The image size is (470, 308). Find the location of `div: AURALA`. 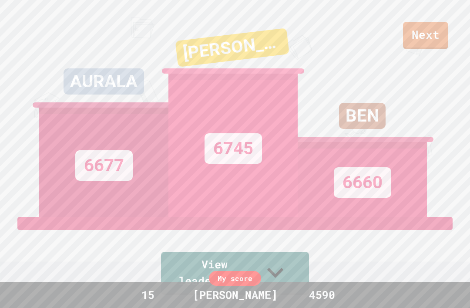

div: AURALA is located at coordinates (104, 81).